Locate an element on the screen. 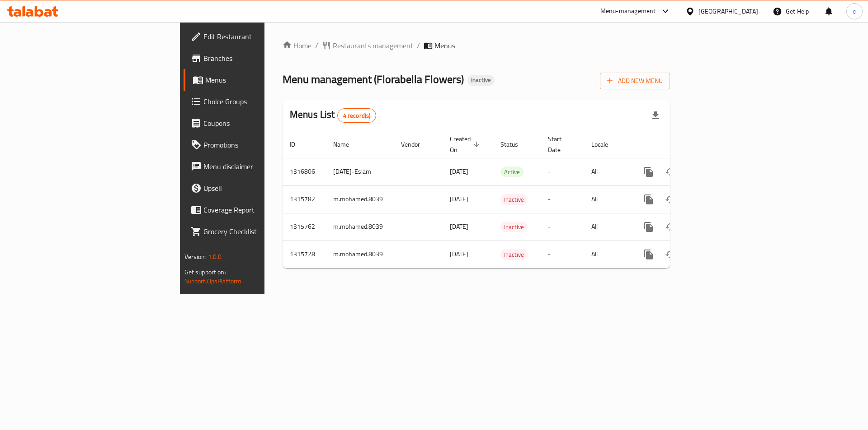  a: Promotions is located at coordinates (254, 145).